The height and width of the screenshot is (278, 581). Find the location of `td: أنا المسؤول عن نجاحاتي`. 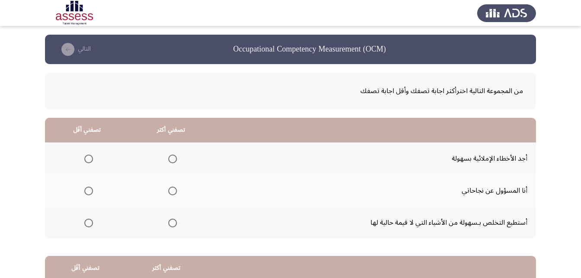

td: أنا المسؤول عن نجاحاتي is located at coordinates (375, 191).